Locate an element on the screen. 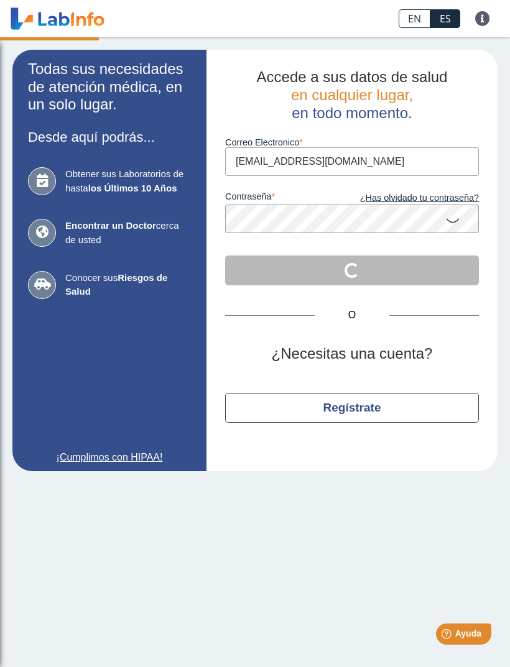 This screenshot has height=667, width=510. a: EN is located at coordinates (414, 19).